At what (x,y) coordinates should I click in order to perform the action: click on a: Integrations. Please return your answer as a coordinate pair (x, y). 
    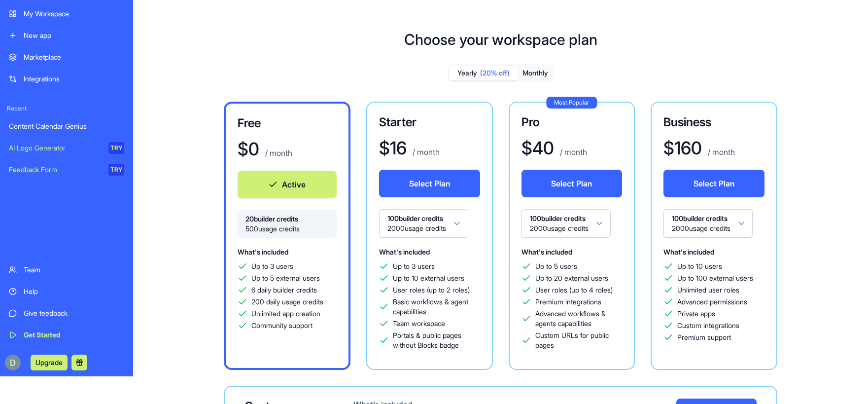
    Looking at the image, I should click on (66, 79).